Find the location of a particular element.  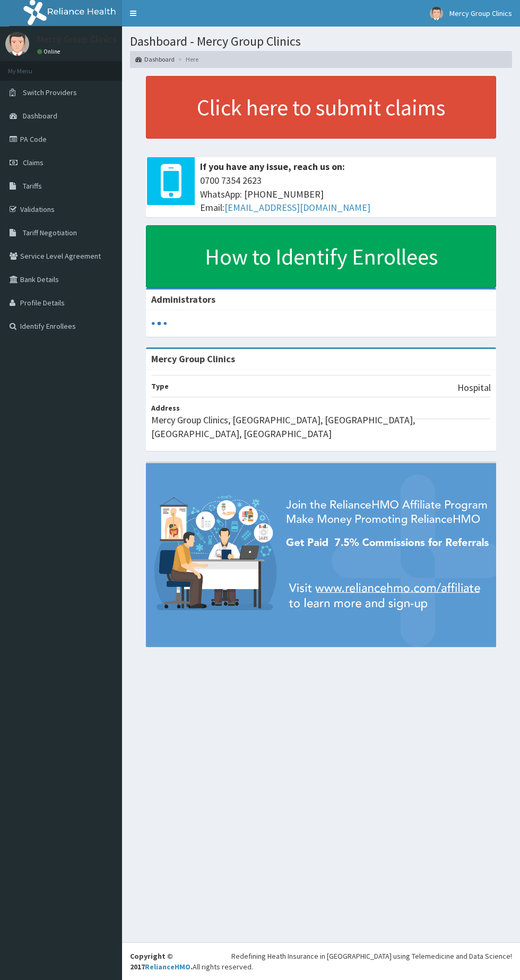

strong: Mercy Group Clinics is located at coordinates (193, 359).